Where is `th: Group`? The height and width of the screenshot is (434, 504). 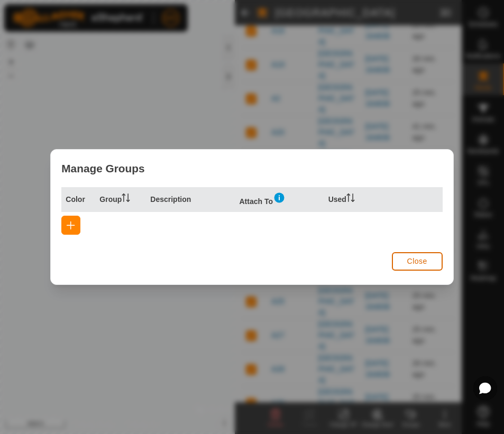
th: Group is located at coordinates (120, 199).